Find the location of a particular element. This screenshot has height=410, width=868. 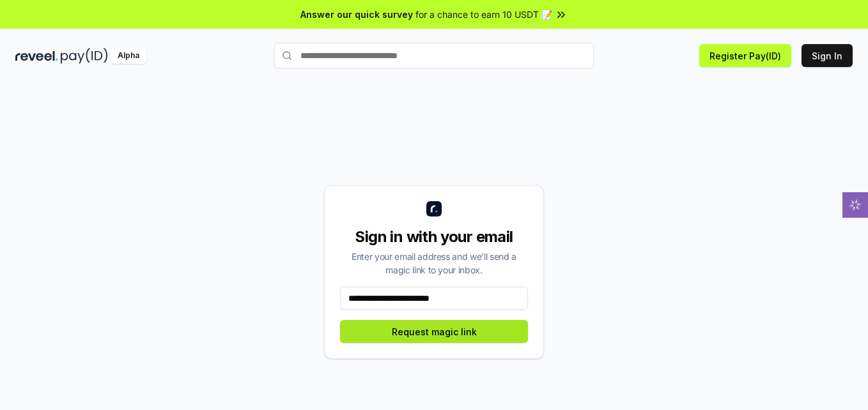

div: Sign in with your email is located at coordinates (434, 237).